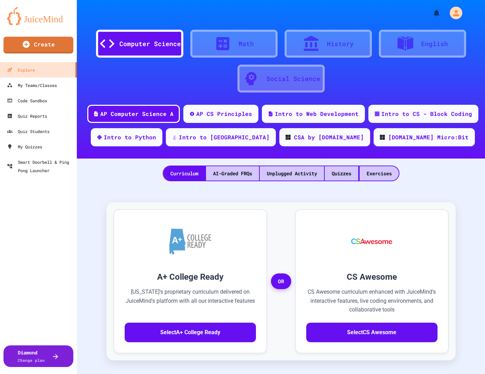 This screenshot has width=485, height=374. Describe the element at coordinates (372, 277) in the screenshot. I see `h3: CS Awesome` at that location.